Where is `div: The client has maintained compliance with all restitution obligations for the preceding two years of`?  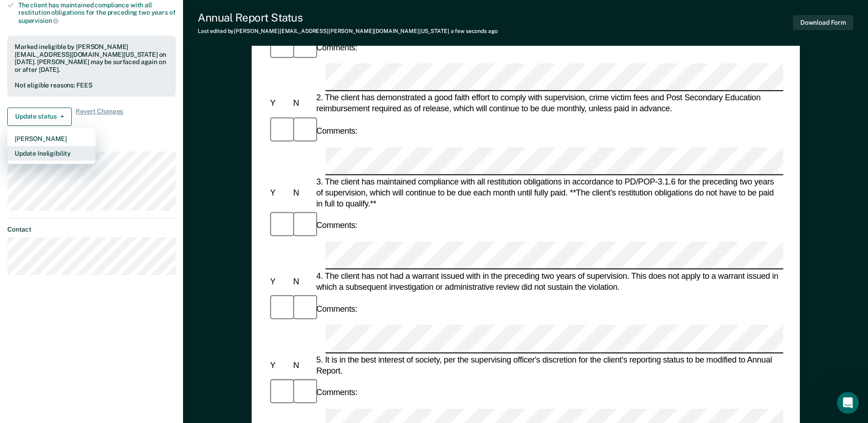
div: The client has maintained compliance with all restitution obligations for the preceding two years of is located at coordinates (97, 13).